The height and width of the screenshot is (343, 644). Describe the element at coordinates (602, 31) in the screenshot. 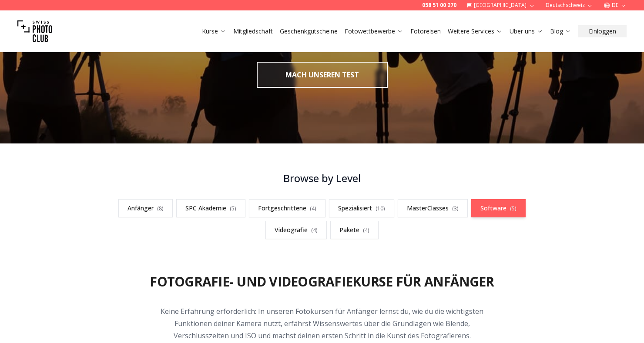

I see `button: Einloggen` at that location.